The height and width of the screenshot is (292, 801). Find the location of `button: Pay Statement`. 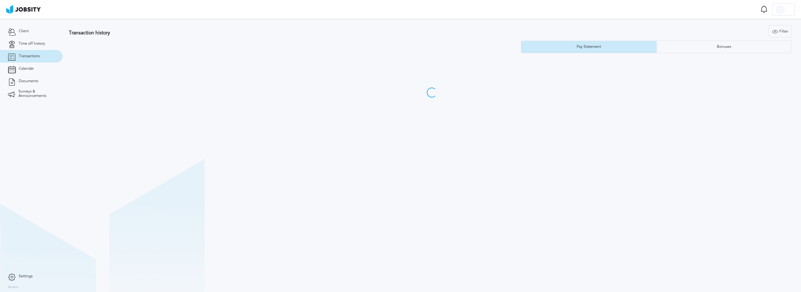

button: Pay Statement is located at coordinates (589, 47).